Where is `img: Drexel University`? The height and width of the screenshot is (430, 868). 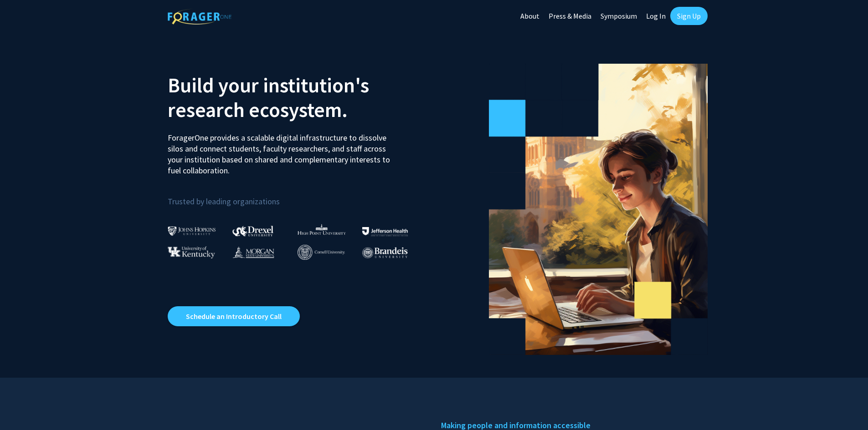
img: Drexel University is located at coordinates (253, 231).